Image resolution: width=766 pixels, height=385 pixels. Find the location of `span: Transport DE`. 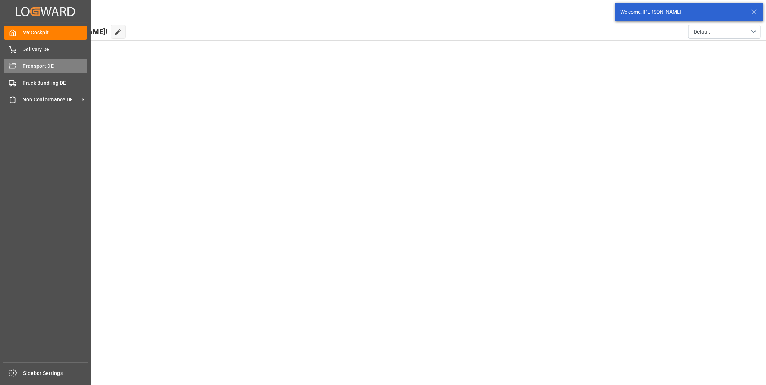

span: Transport DE is located at coordinates (55, 66).